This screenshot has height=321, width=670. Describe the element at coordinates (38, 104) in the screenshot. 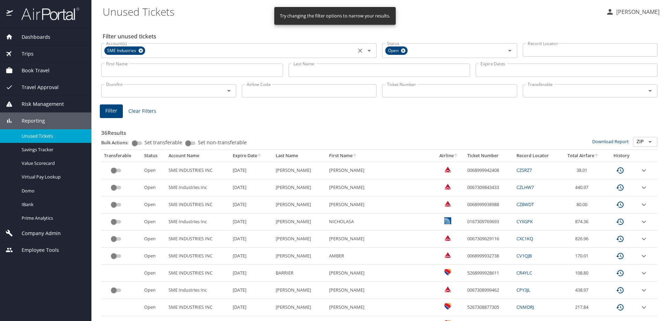

I see `span: Risk Management` at that location.